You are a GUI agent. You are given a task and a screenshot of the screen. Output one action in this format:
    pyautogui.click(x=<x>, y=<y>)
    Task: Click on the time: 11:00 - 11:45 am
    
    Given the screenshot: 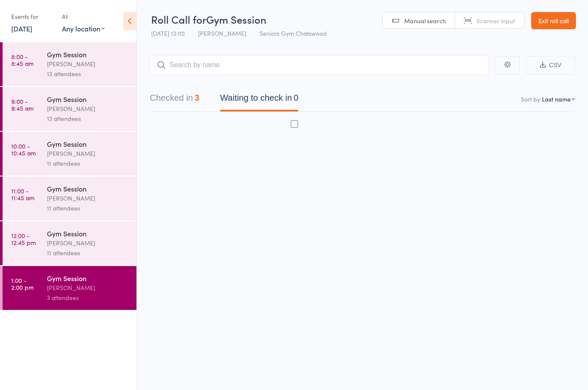 What is the action you would take?
    pyautogui.click(x=23, y=194)
    